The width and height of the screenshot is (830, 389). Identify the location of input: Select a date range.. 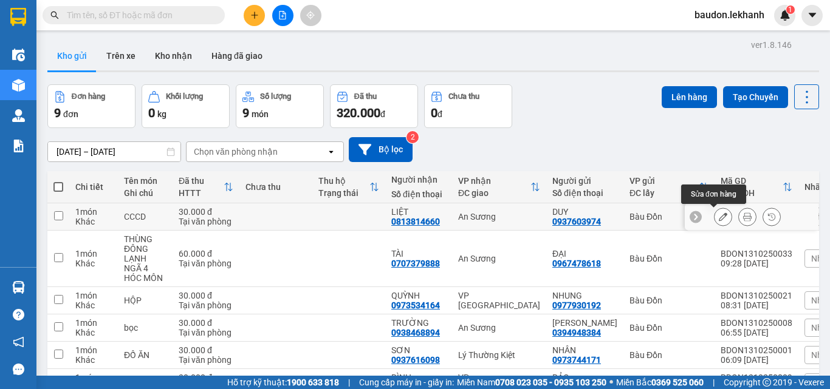
(114, 152).